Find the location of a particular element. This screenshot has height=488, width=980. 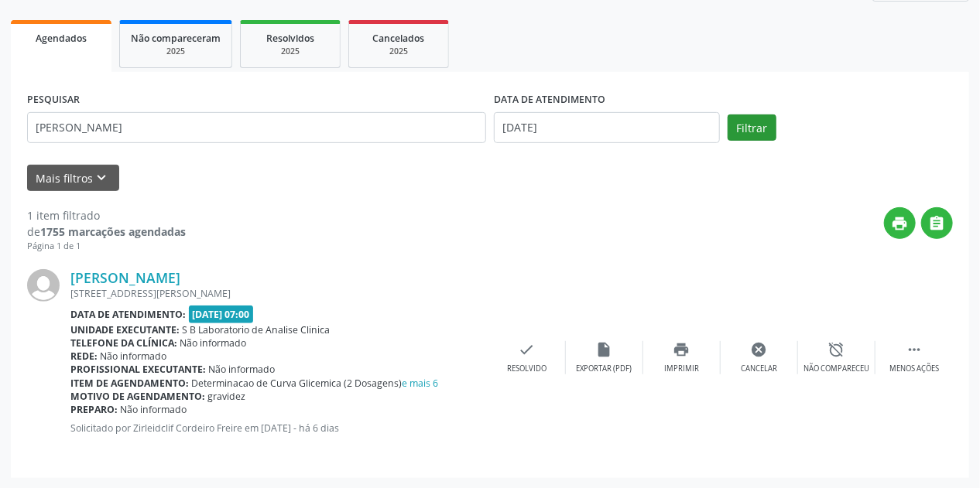

b: Telefone da clínica: is located at coordinates (124, 343).